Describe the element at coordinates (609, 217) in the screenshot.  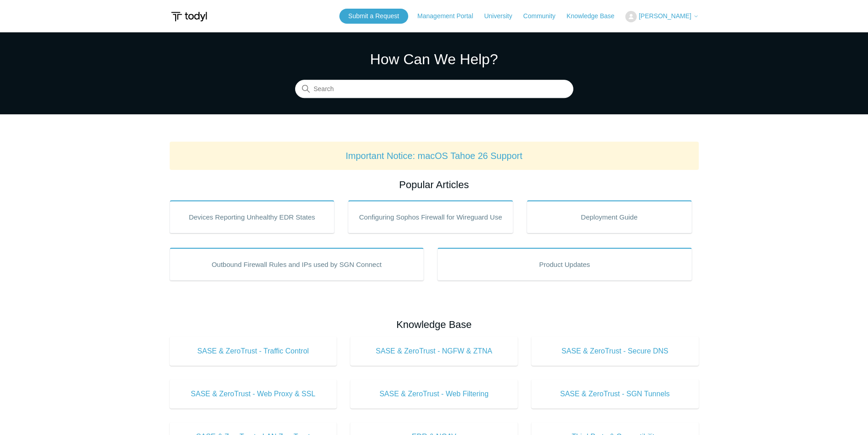
I see `a: Deployment Guide` at that location.